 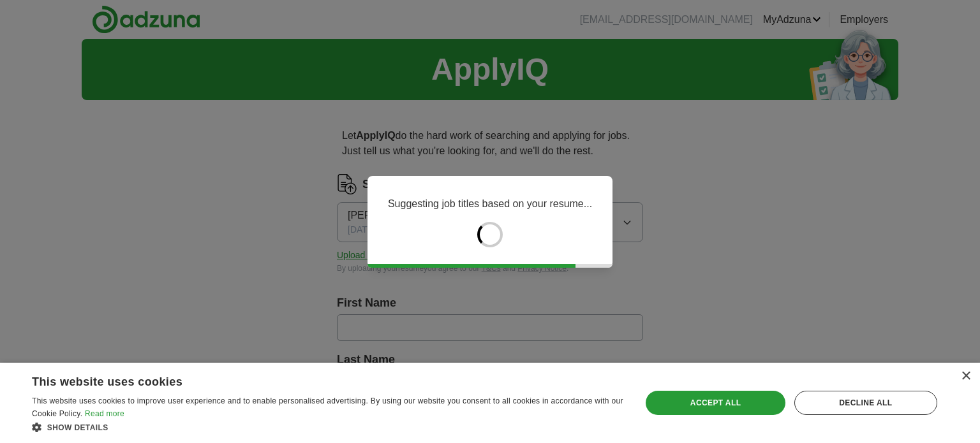 What do you see at coordinates (327, 427) in the screenshot?
I see `div: Show details` at bounding box center [327, 427].